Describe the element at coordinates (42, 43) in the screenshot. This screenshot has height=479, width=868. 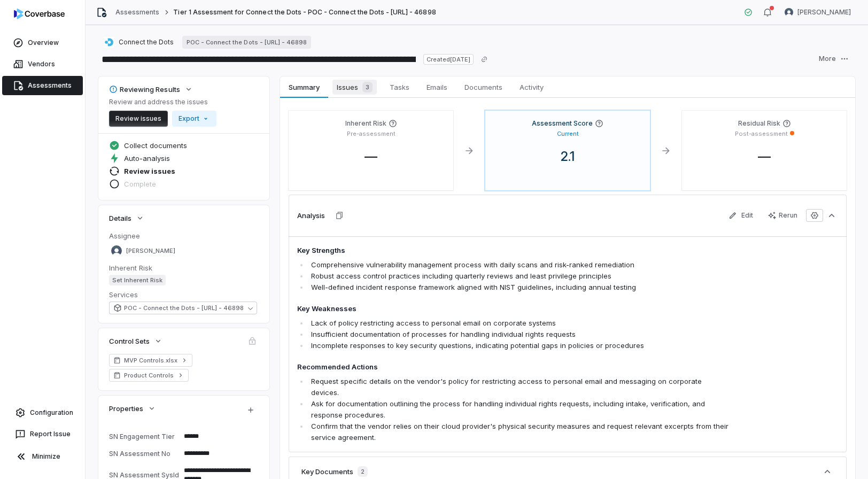
I see `a: Overview` at that location.